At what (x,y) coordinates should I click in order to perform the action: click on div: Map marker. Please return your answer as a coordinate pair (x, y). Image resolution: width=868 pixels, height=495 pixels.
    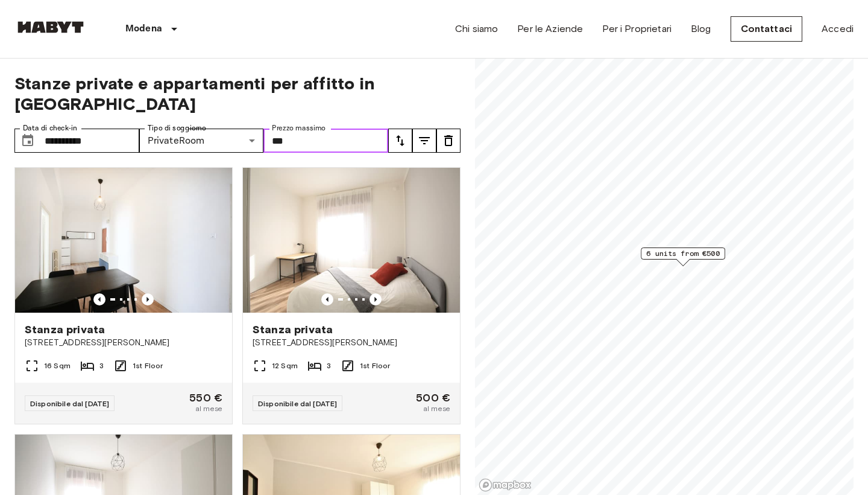
    Looking at the image, I should click on (683, 257).